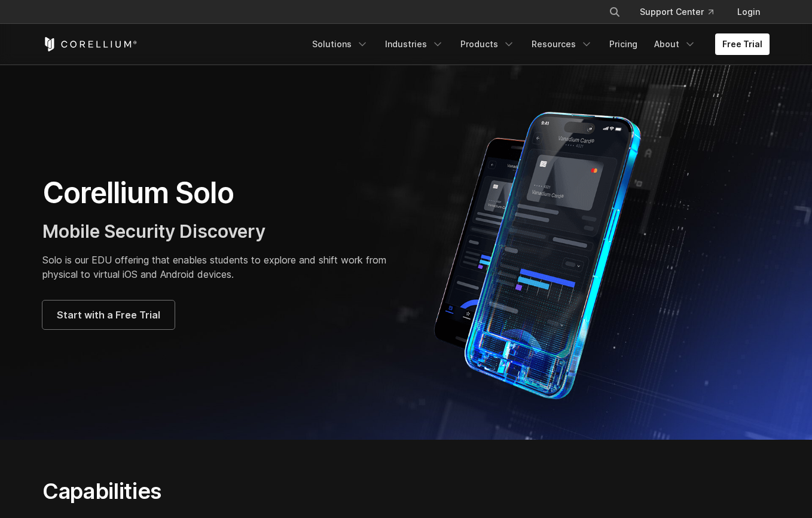 This screenshot has width=812, height=518. What do you see at coordinates (615, 12) in the screenshot?
I see `button: Search` at bounding box center [615, 12].